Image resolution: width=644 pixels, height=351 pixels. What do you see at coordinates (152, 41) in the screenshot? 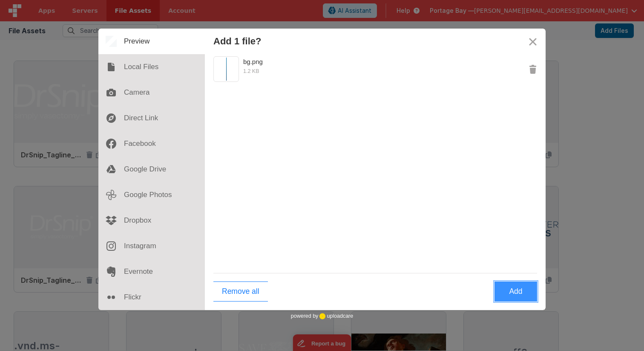
I see `div: Preview` at bounding box center [152, 41].